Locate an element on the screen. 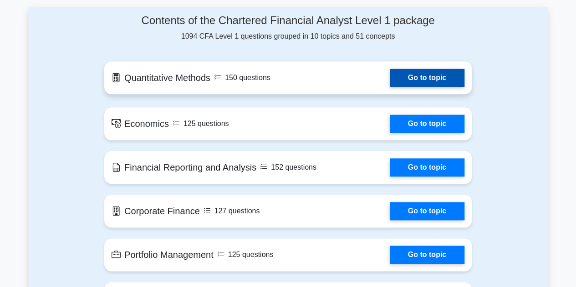 Image resolution: width=576 pixels, height=287 pixels. div: 1094 CFA Level 1 questions grouped in 10 topics and 51 concepts is located at coordinates (288, 28).